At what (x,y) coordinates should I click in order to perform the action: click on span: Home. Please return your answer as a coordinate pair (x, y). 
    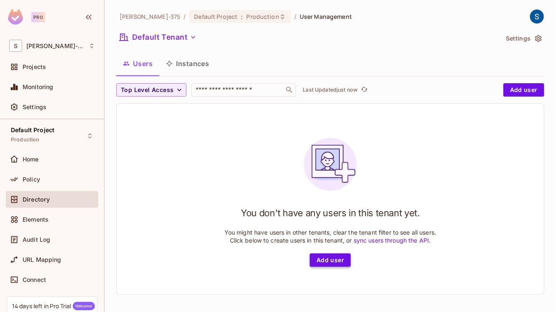
    Looking at the image, I should click on (30, 159).